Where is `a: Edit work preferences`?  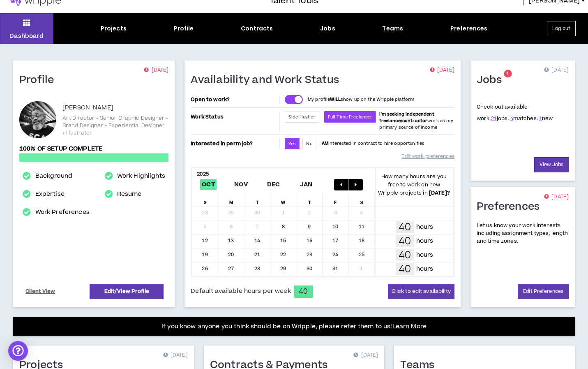 a: Edit work preferences is located at coordinates (428, 156).